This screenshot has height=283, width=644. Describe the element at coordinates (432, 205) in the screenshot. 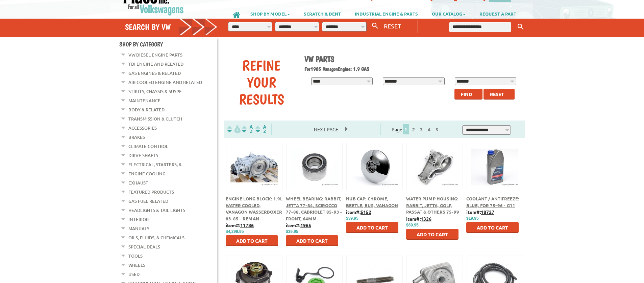

I see `span: Water Pump Housing: Rabbit, Jetta, Golf, Passat & Others 75-99` at that location.